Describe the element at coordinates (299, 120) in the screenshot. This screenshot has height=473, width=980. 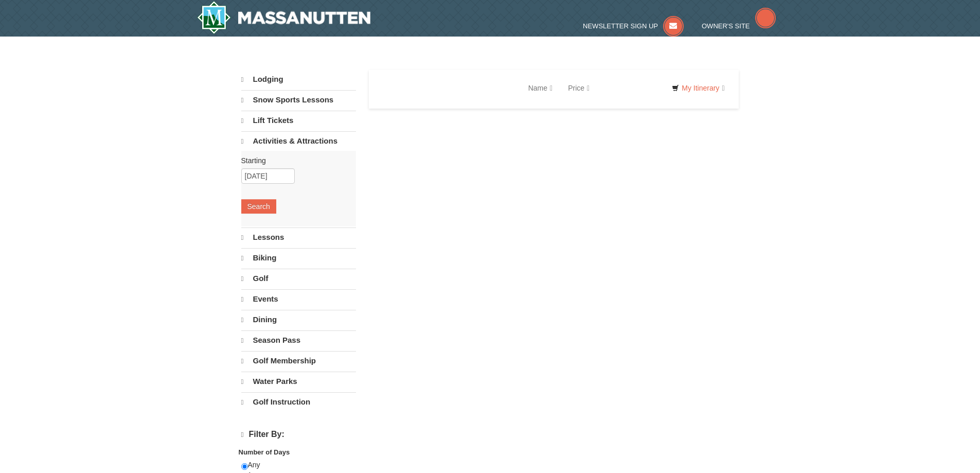
I see `a: Lift Tickets` at that location.